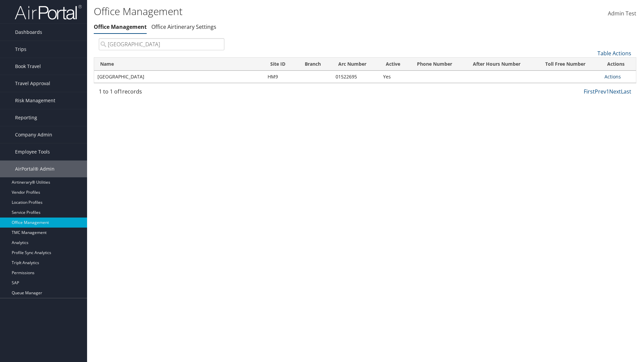  Describe the element at coordinates (614, 53) in the screenshot. I see `a: Table Actions` at that location.